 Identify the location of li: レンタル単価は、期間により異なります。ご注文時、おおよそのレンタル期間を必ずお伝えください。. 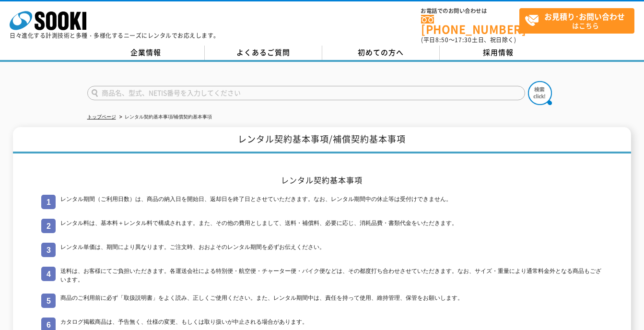
(322, 250).